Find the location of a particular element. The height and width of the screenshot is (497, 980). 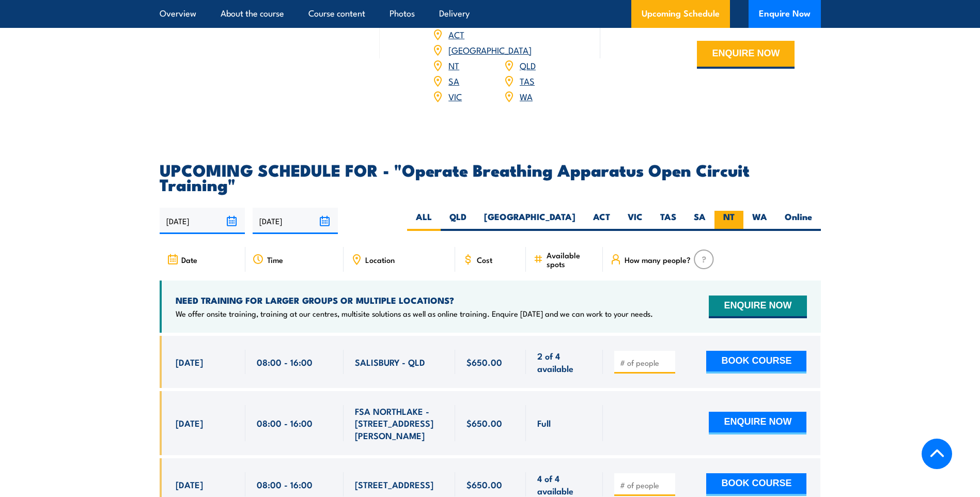

p: We offer onsite training, training at our centres, multisite solutions as well as online training... is located at coordinates (415, 314).